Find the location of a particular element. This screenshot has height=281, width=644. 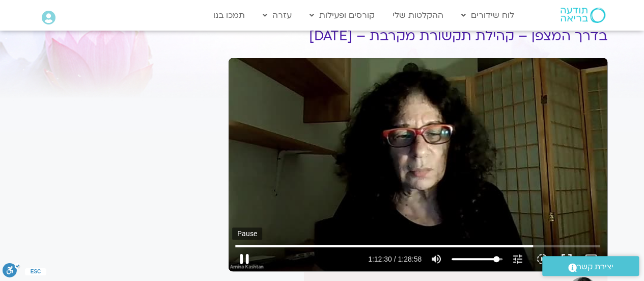

a: תמכו בנו is located at coordinates (229, 15).